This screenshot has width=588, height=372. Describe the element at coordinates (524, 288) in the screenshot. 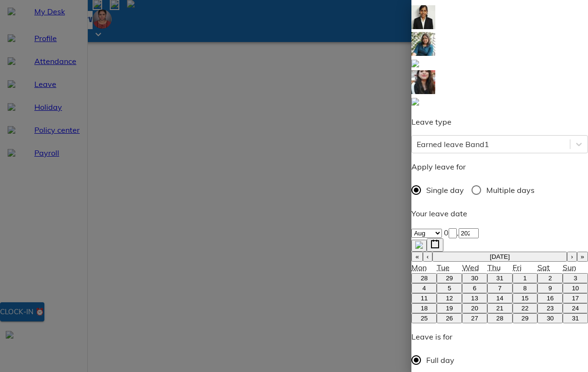

I see `abbr: August 8, 2025` at that location.